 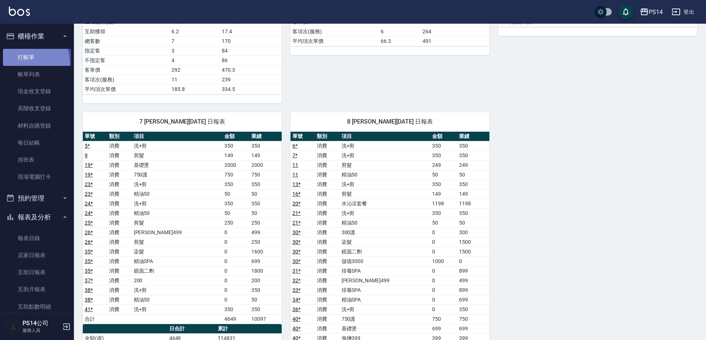 What do you see at coordinates (473, 328) in the screenshot?
I see `td: 699` at bounding box center [473, 328].